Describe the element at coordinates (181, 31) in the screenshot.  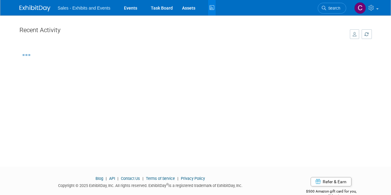
I see `div: Recent Activity` at that location.